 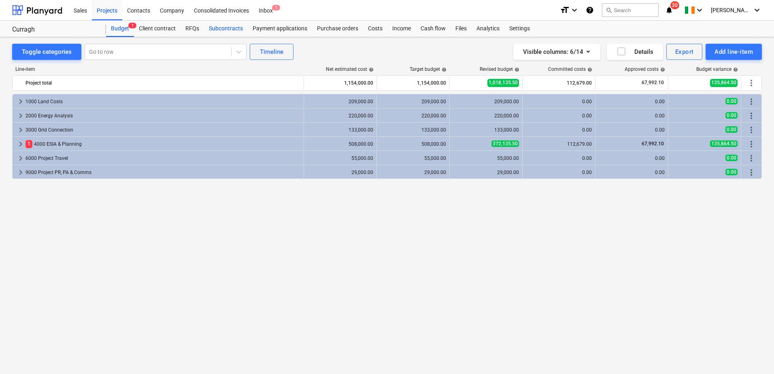 I want to click on div: Budget variance, so click(x=717, y=69).